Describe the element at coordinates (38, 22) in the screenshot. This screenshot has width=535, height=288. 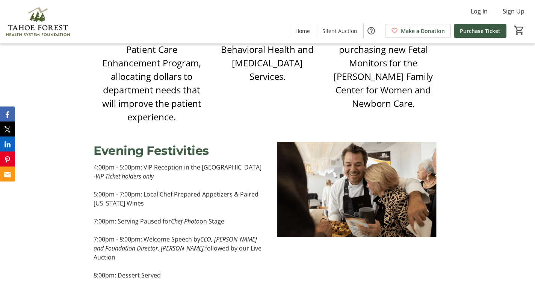
I see `img: Tahoe Forest Health System Foundation's Logo` at that location.